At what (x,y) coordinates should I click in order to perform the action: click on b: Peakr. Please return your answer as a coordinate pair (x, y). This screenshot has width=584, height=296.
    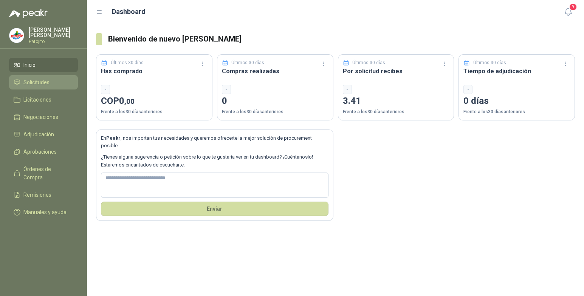
    Looking at the image, I should click on (113, 138).